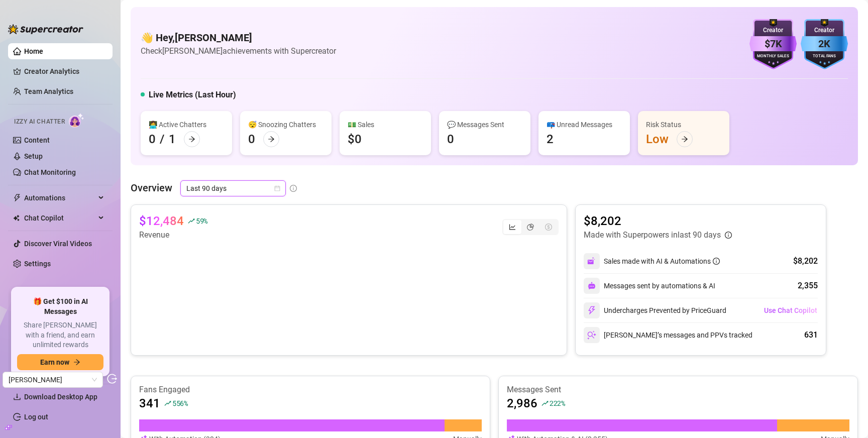  Describe the element at coordinates (150, 403) in the screenshot. I see `article: 341` at that location.